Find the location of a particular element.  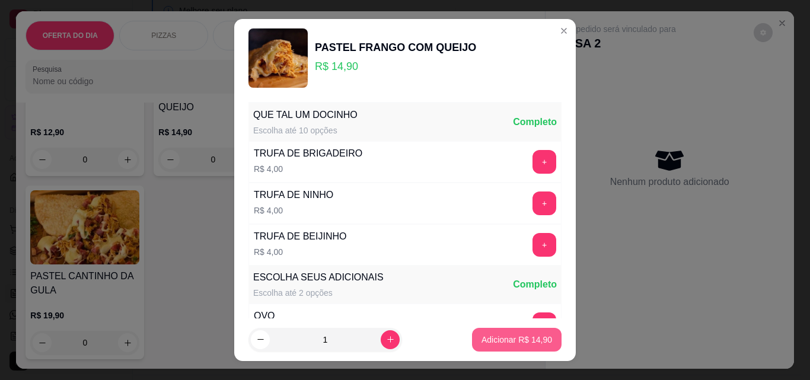

div: Escolha até 2 opções is located at coordinates (319, 293).